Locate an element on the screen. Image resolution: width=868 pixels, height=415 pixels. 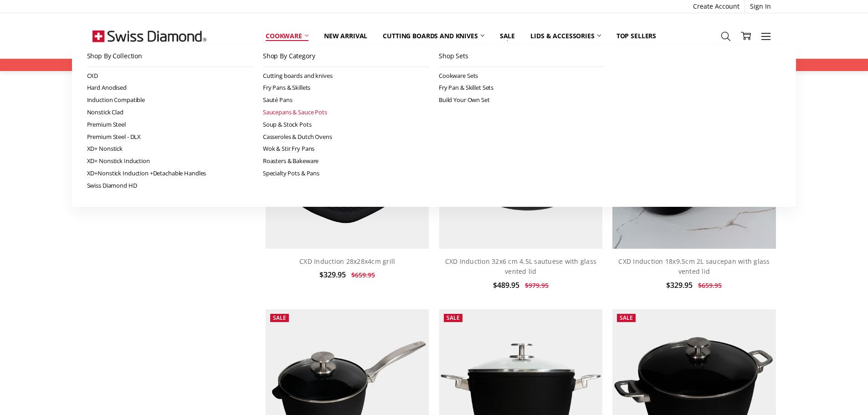
a: New arrival is located at coordinates (346, 36).